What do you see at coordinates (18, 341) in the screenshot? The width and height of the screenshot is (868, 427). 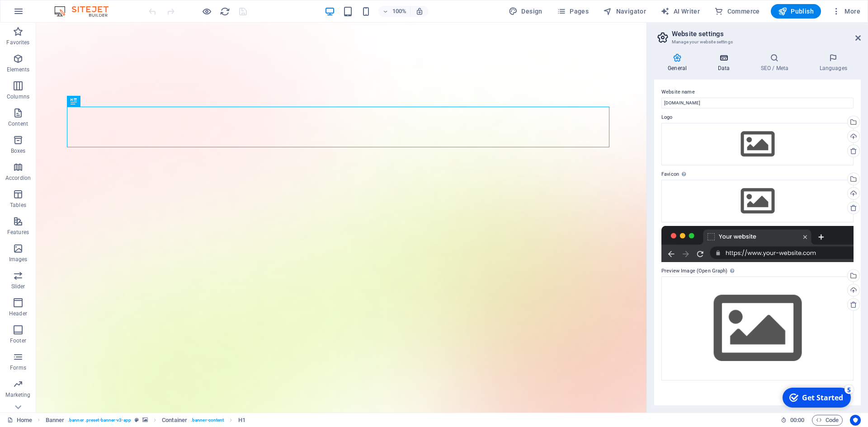 I see `p: Footer` at bounding box center [18, 341].